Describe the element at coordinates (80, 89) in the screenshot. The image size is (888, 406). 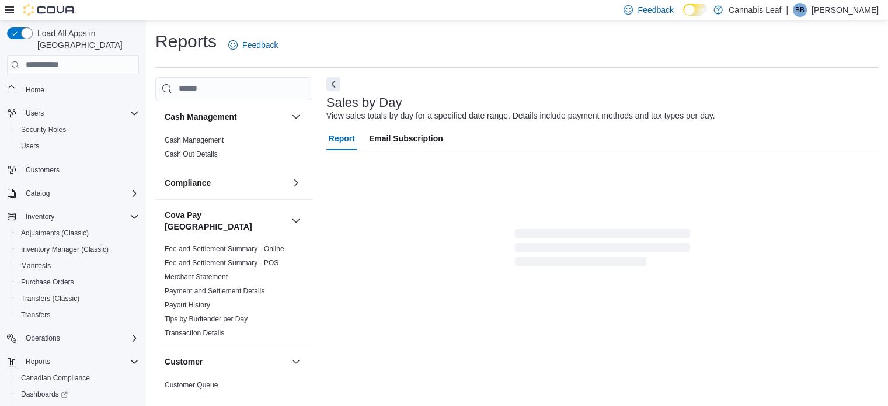
I see `span: Home` at that location.